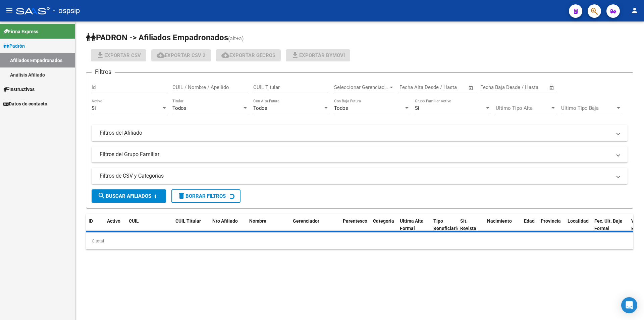 This screenshot has width=644, height=320. Describe the element at coordinates (630, 305) in the screenshot. I see `div: Open Intercom Messenger` at that location.